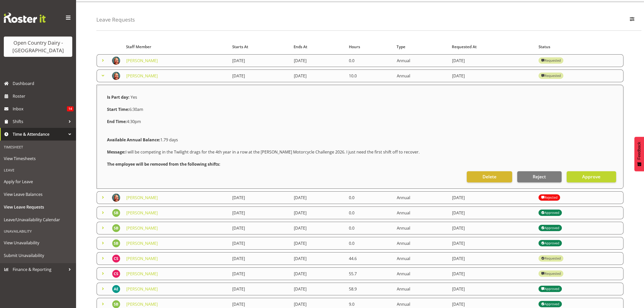 The height and width of the screenshot is (308, 644). What do you see at coordinates (43, 96) in the screenshot?
I see `span: Roster` at bounding box center [43, 96].